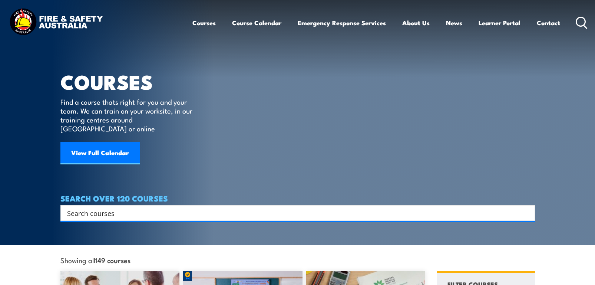 Image resolution: width=595 pixels, height=285 pixels. Describe the element at coordinates (297, 198) in the screenshot. I see `h4: SEARCH OVER 120 COURSES` at that location.